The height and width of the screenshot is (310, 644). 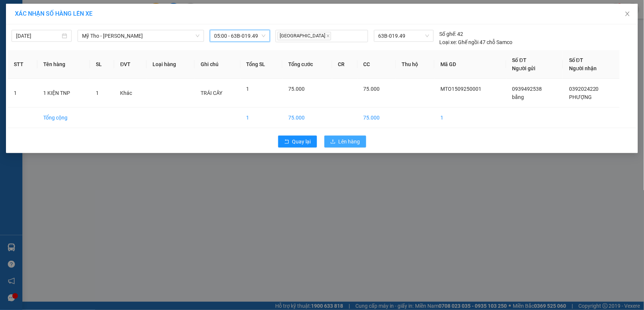 What do you see at coordinates (376, 64) in the screenshot?
I see `th: CC` at bounding box center [376, 64].